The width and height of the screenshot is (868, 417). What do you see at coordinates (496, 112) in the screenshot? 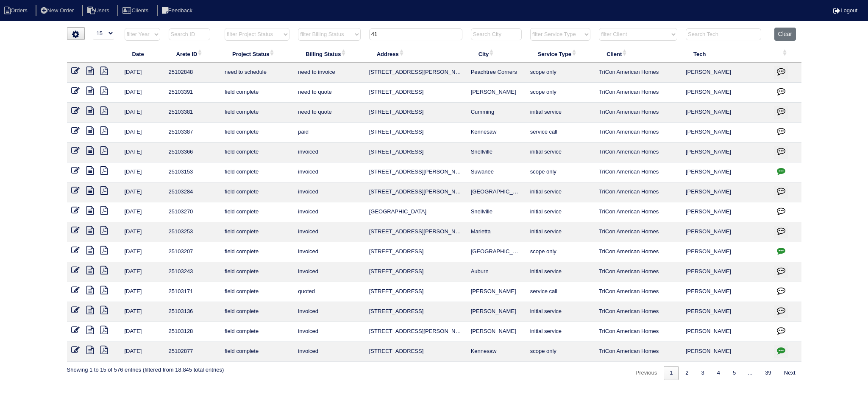
I see `td: Cumming` at bounding box center [496, 112].